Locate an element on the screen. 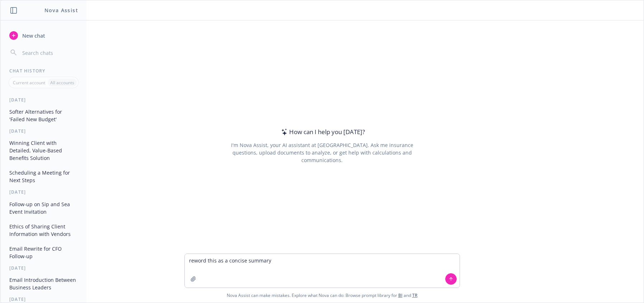  span: New chat is located at coordinates (33, 35).